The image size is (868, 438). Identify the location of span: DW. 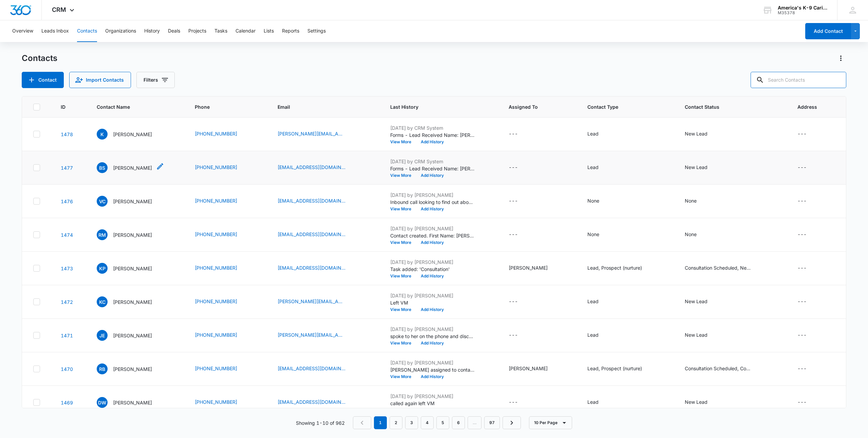
(102, 402).